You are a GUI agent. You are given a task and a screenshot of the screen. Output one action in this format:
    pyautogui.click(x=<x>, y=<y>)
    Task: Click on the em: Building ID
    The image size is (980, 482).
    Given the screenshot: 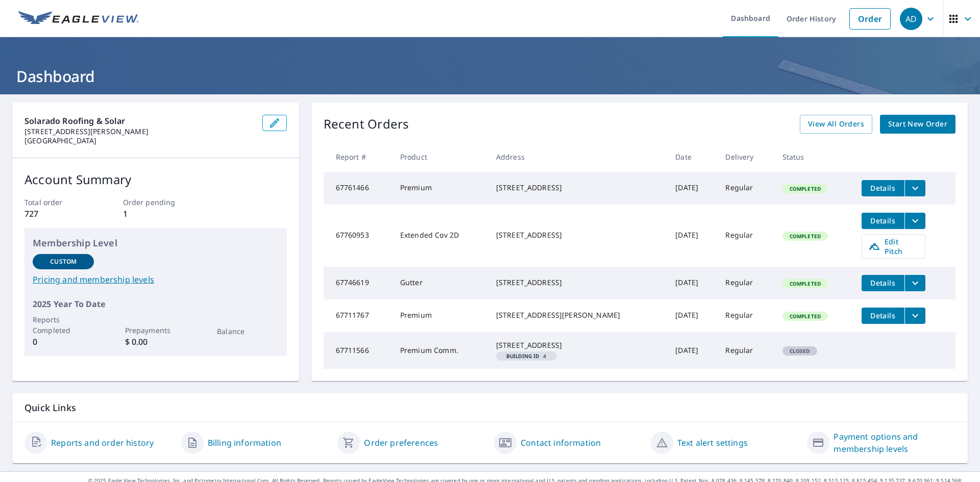 What is the action you would take?
    pyautogui.click(x=522, y=356)
    